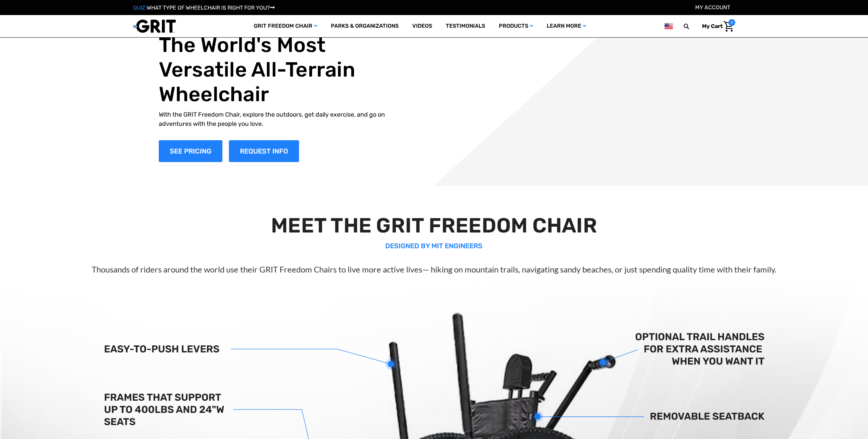 The image size is (868, 439). I want to click on a: Learn More, so click(566, 26).